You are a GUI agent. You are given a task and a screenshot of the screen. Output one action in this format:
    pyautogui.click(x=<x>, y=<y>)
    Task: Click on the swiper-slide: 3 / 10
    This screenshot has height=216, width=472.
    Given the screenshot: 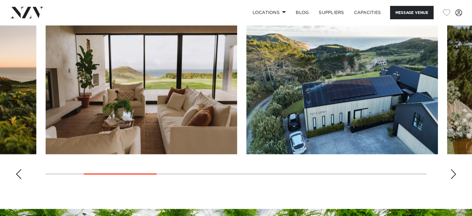 What is the action you would take?
    pyautogui.click(x=342, y=83)
    